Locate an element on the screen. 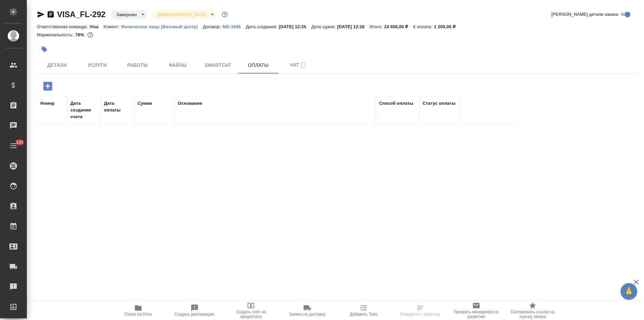  p: МБ-3496 is located at coordinates (234, 26).